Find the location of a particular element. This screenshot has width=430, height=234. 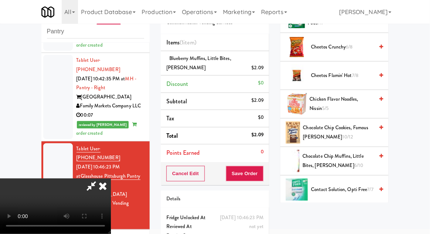

span: Total is located at coordinates (172, 135).